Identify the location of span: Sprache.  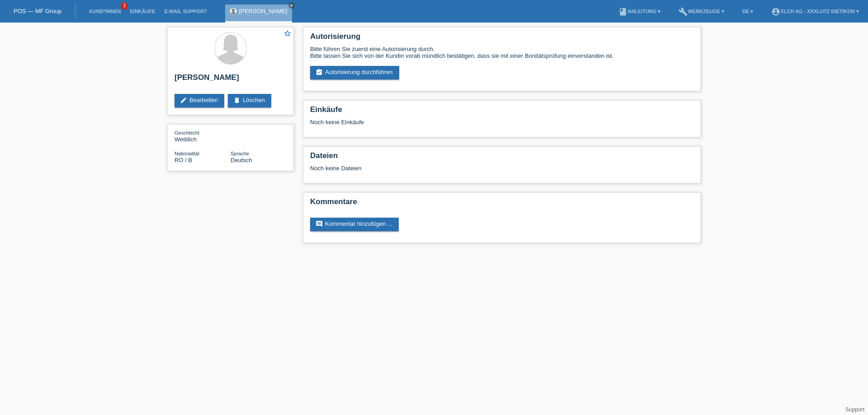
(240, 153).